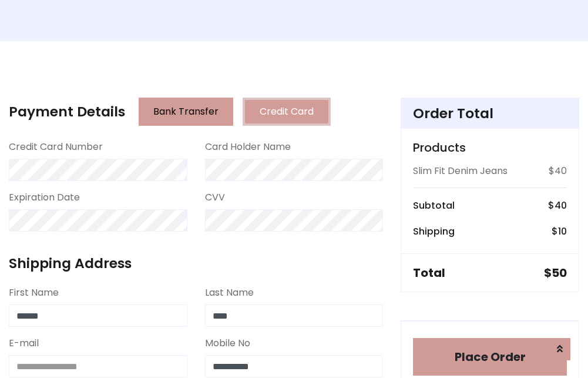 Image resolution: width=588 pixels, height=378 pixels. Describe the element at coordinates (44, 197) in the screenshot. I see `label: Expiration Date` at that location.